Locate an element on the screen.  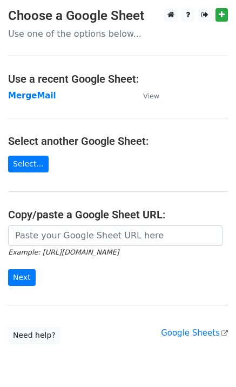
input: Next is located at coordinates (22, 277).